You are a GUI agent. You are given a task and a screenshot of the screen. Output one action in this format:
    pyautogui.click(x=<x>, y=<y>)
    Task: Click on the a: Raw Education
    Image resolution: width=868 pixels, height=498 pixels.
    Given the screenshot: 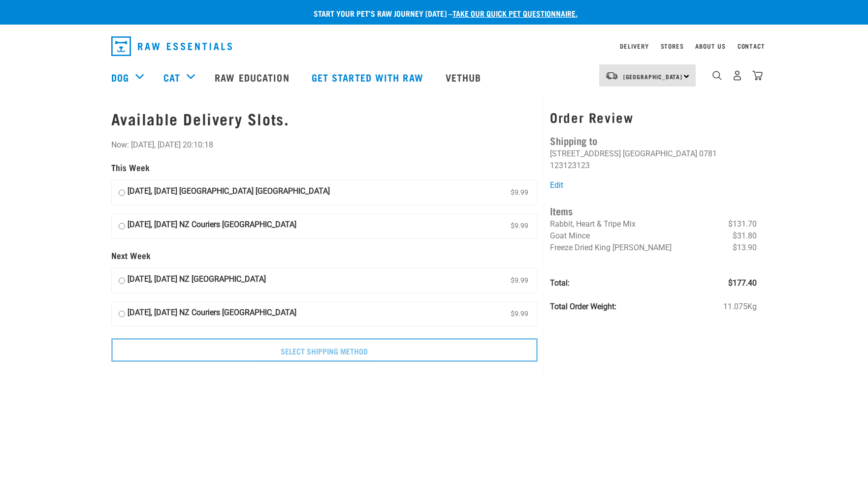 What is the action you would take?
    pyautogui.click(x=253, y=77)
    